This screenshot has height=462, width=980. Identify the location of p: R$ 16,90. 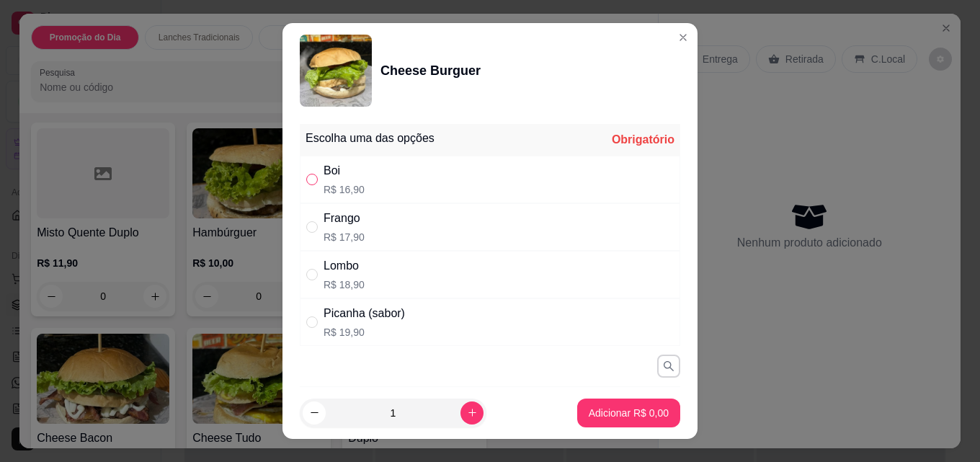
(343, 189).